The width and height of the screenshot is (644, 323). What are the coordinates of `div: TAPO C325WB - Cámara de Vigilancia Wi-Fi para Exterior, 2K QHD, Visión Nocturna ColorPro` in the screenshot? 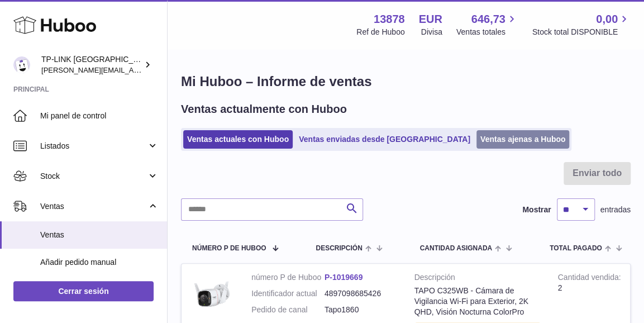 It's located at (477, 302).